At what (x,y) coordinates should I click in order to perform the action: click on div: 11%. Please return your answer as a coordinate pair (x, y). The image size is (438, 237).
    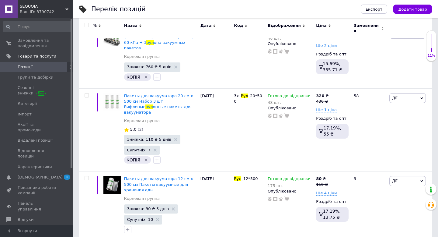
    Looking at the image, I should click on (431, 56).